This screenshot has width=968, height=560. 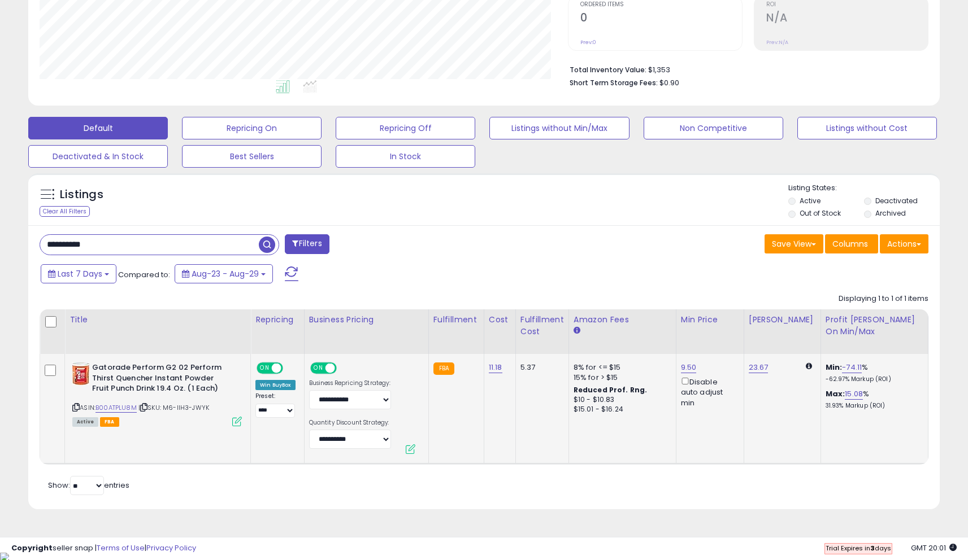 I want to click on button: Save View, so click(x=794, y=244).